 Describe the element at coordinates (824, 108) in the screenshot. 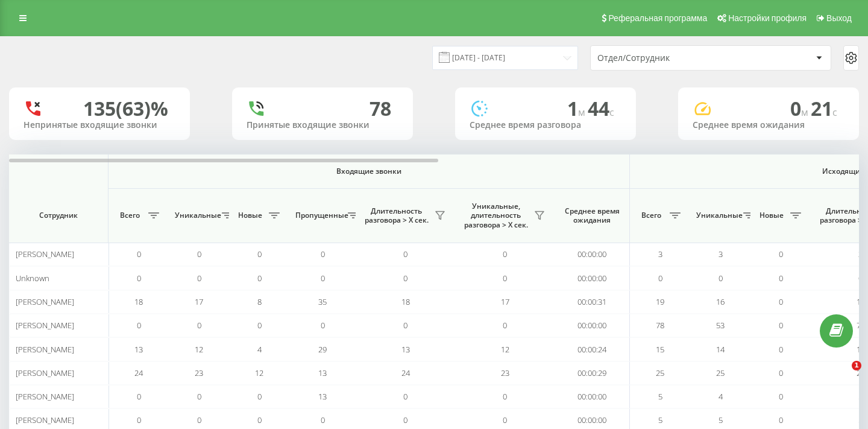

I see `span: 21` at that location.